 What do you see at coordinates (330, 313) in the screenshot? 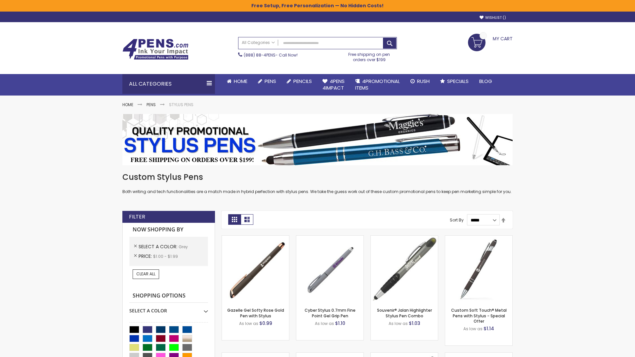
I see `a: Cyber Stylus 0.7mm Fine Point Gel Grip Pen` at bounding box center [330, 313].